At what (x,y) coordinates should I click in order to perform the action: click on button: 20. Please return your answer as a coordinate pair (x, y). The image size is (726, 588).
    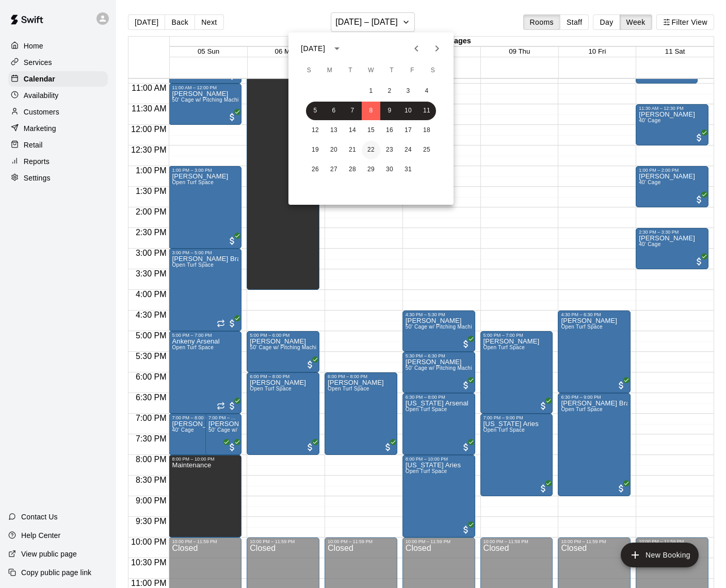
    Looking at the image, I should click on (334, 150).